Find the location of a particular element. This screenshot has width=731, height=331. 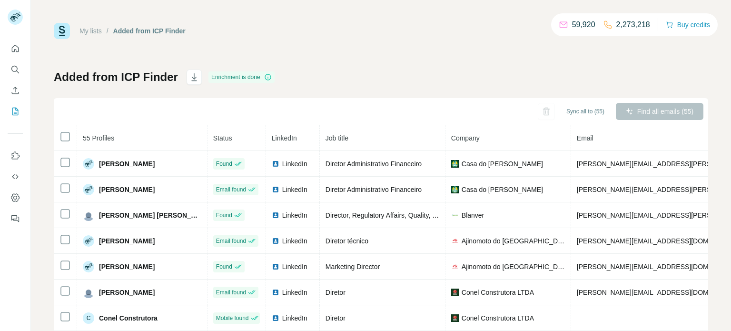

button: Search is located at coordinates (15, 69).